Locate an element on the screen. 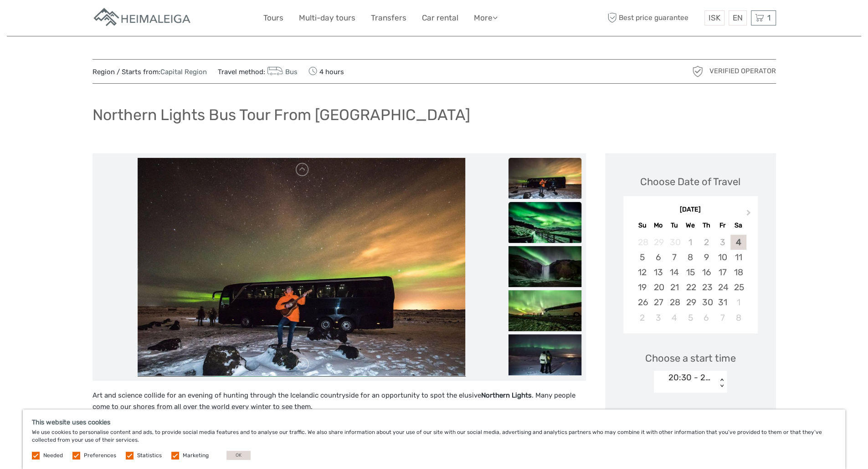 This screenshot has height=469, width=868. div: Su is located at coordinates (642, 225).